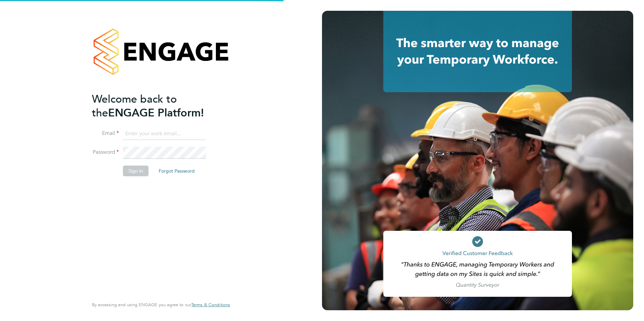 This screenshot has width=644, height=321. I want to click on button: Sign In, so click(136, 171).